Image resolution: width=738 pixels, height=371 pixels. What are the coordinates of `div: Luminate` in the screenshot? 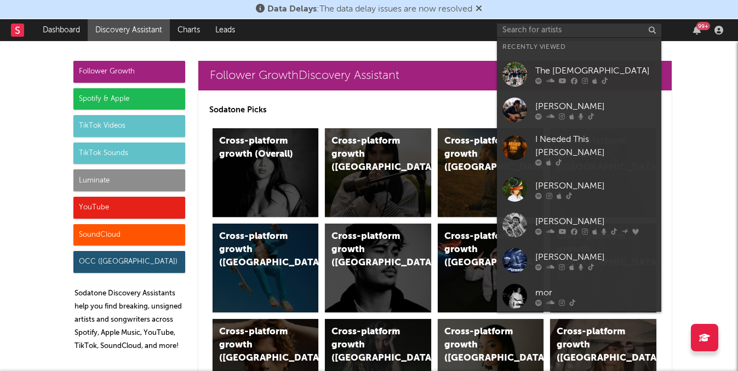 It's located at (129, 180).